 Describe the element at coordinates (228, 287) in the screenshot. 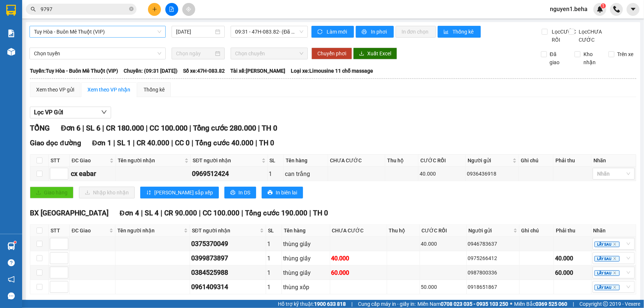

I see `td: 0961409314` at that location.